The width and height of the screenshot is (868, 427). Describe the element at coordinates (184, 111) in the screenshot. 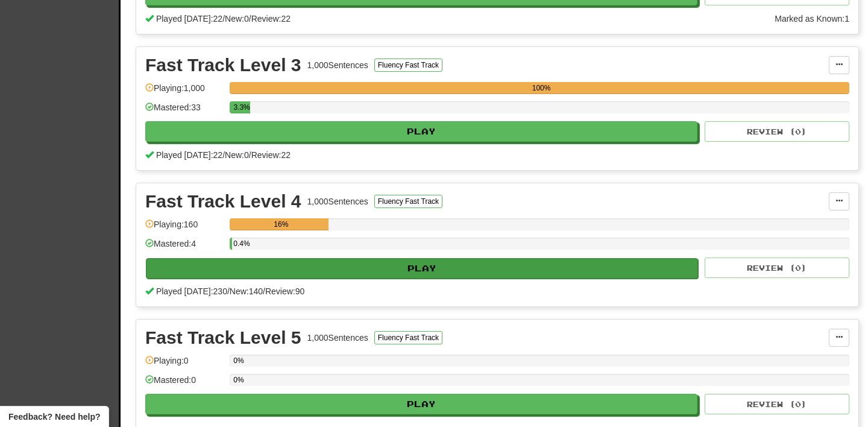

I see `div: Mastered: 33` at that location.